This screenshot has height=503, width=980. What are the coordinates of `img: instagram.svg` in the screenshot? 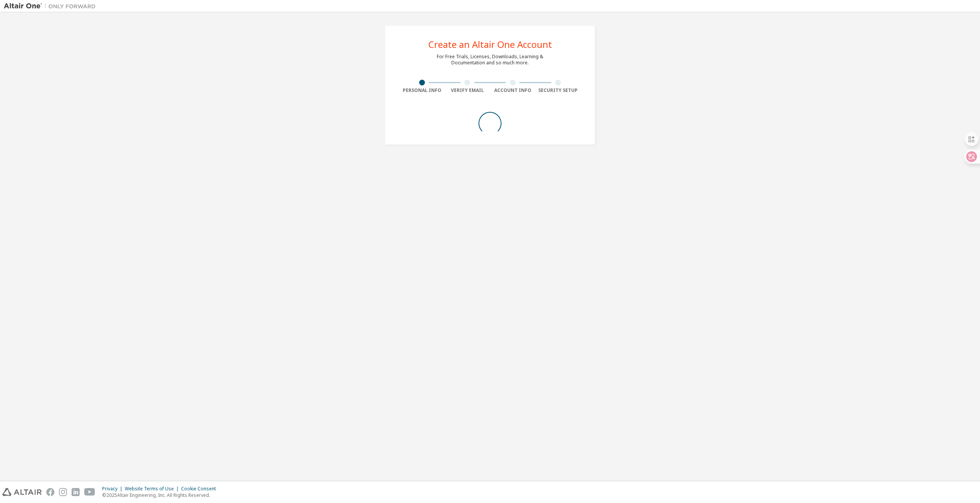 It's located at (63, 492).